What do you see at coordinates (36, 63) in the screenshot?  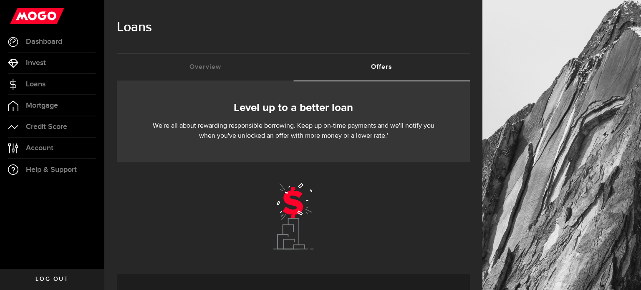 I see `span: Invest` at bounding box center [36, 63].